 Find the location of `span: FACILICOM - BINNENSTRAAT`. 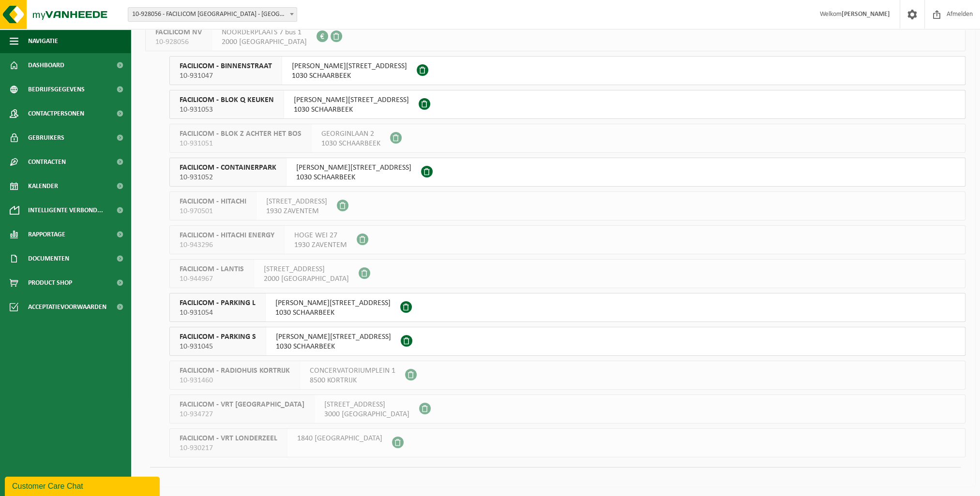

span: FACILICOM - BINNENSTRAAT is located at coordinates (226, 66).